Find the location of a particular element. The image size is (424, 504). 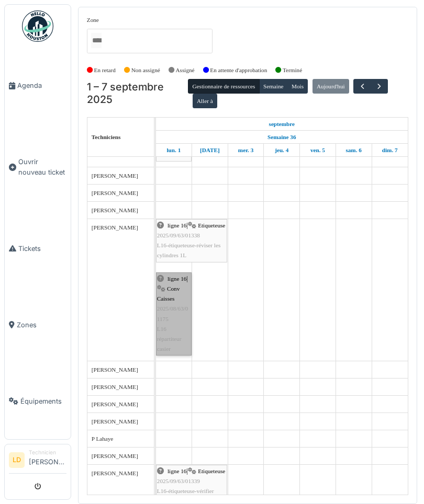

a: Semaine 36 is located at coordinates (282, 137).